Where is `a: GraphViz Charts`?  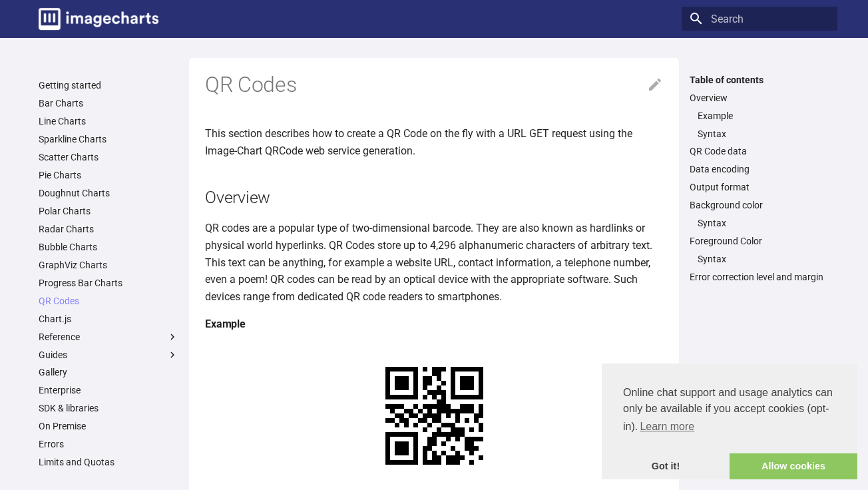 a: GraphViz Charts is located at coordinates (108, 265).